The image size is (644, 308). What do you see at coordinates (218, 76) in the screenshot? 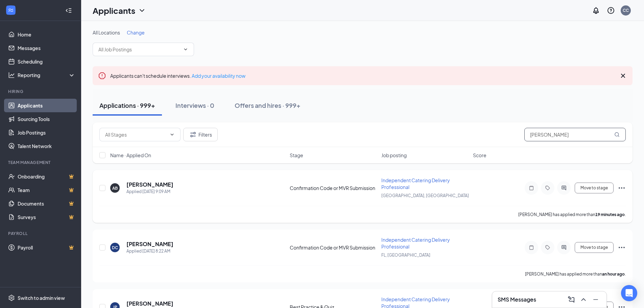
I see `a: Add your availability now` at bounding box center [218, 76].